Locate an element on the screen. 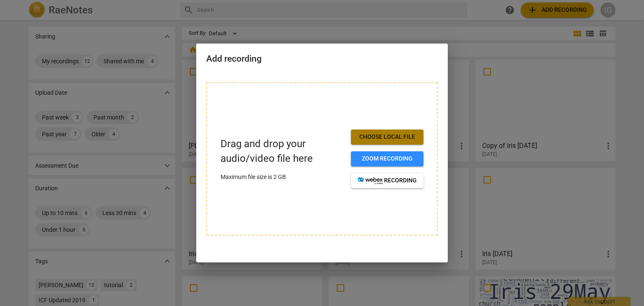  button: Zoom recording is located at coordinates (387, 159).